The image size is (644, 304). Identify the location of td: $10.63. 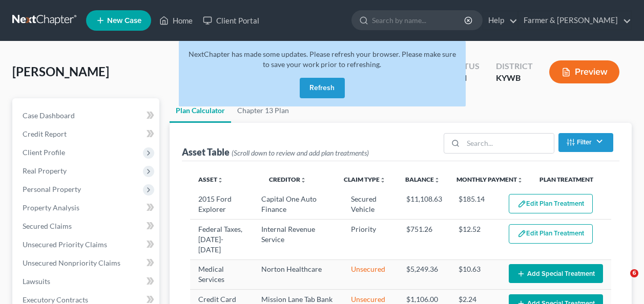
(475, 274).